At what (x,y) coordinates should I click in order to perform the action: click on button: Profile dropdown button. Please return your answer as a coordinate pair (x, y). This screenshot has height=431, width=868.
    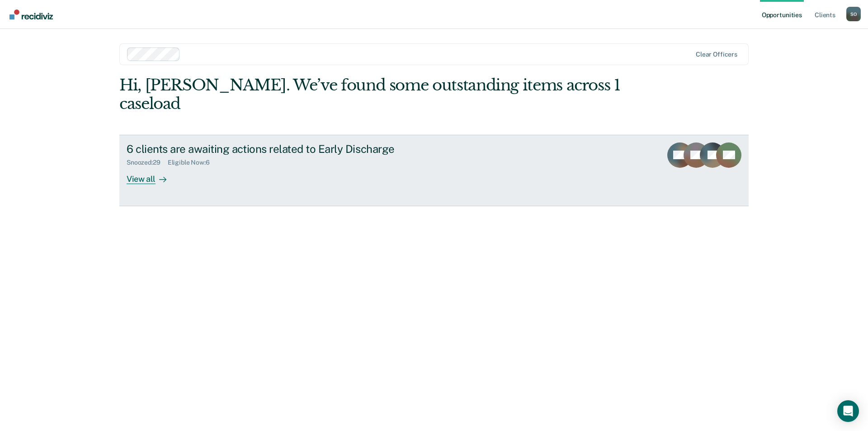
    Looking at the image, I should click on (854, 14).